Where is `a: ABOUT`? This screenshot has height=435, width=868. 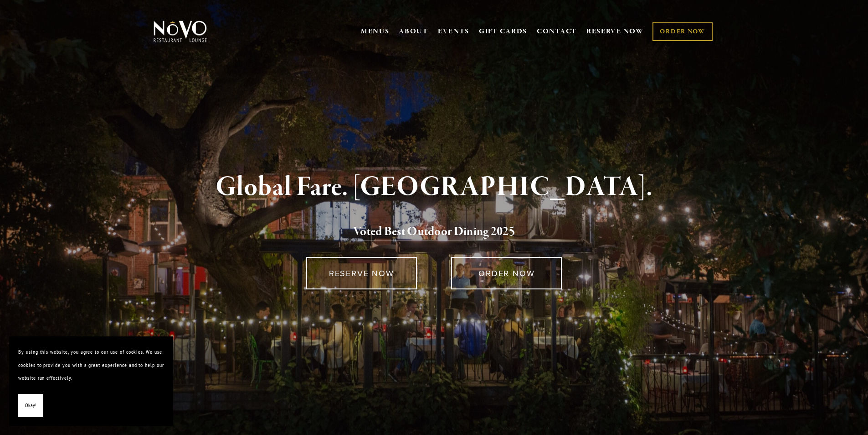 a: ABOUT is located at coordinates (413, 31).